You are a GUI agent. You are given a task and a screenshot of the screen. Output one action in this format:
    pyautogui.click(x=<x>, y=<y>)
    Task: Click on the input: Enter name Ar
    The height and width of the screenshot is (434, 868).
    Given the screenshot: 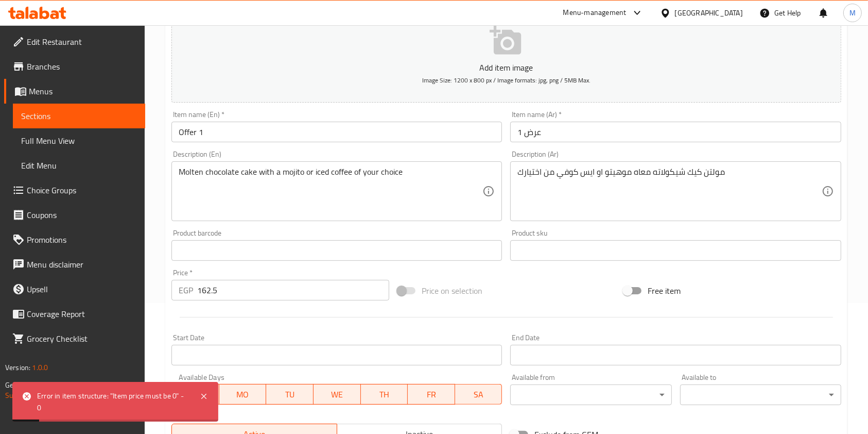 What is the action you would take?
    pyautogui.click(x=675, y=132)
    